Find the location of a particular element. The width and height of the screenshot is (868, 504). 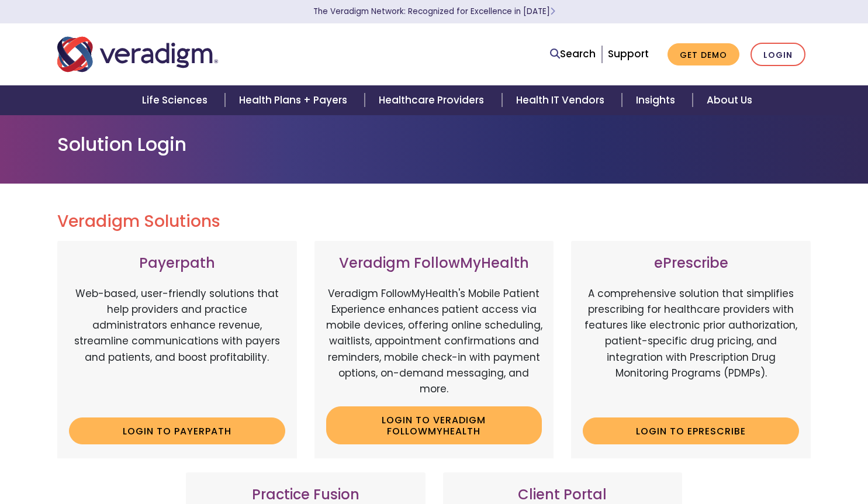

a: Support is located at coordinates (628, 53).